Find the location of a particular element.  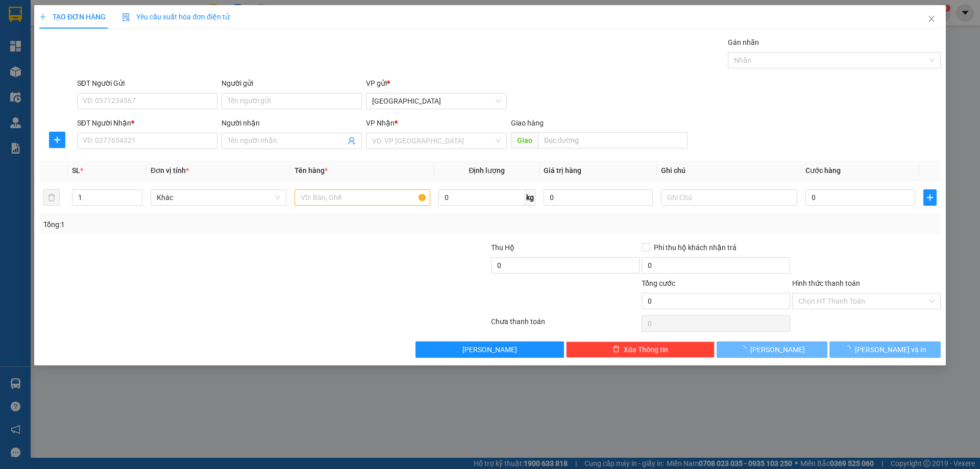

input: Dọc đường is located at coordinates (613, 140).